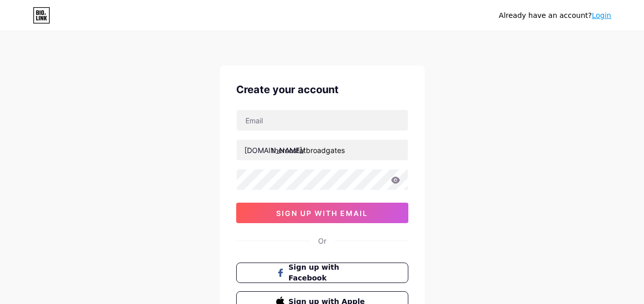  Describe the element at coordinates (322, 213) in the screenshot. I see `span: sign up with email` at that location.